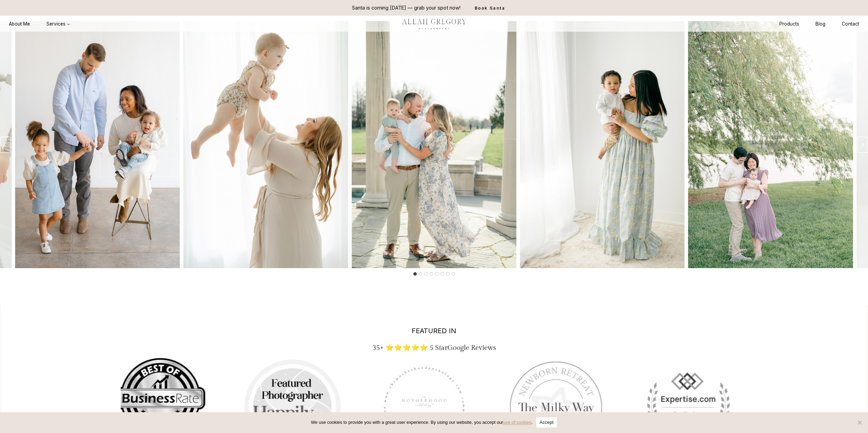 The image size is (868, 433). I want to click on img: aleah gregory logo, so click(434, 24).